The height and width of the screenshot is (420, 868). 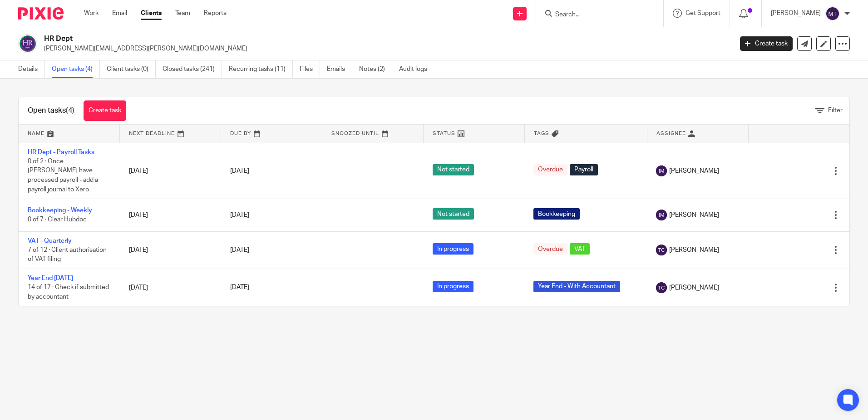 What do you see at coordinates (151, 13) in the screenshot?
I see `a: Clients` at bounding box center [151, 13].